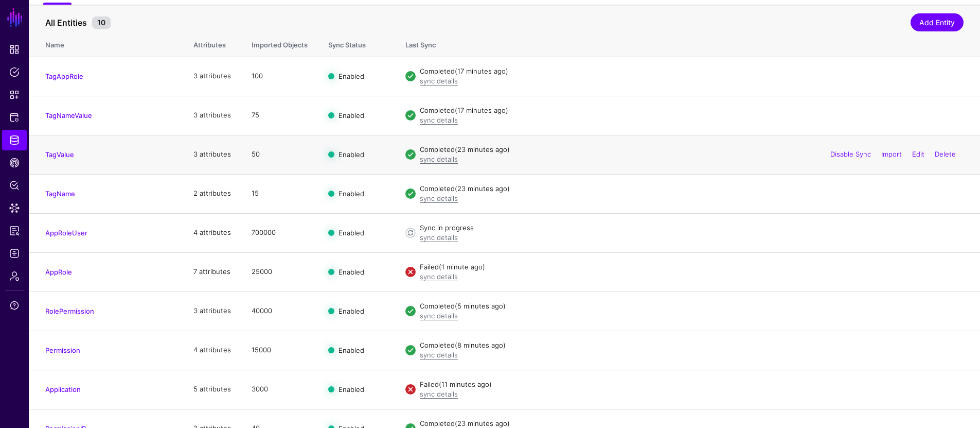 This screenshot has height=428, width=980. Describe the element at coordinates (15, 185) in the screenshot. I see `a: Policy Lens` at that location.